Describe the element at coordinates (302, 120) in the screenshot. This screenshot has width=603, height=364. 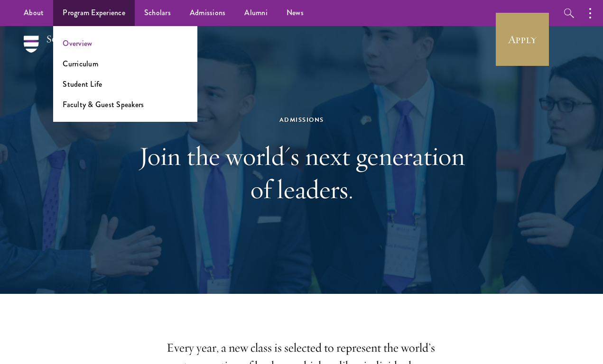
I see `div: Admissions` at that location.